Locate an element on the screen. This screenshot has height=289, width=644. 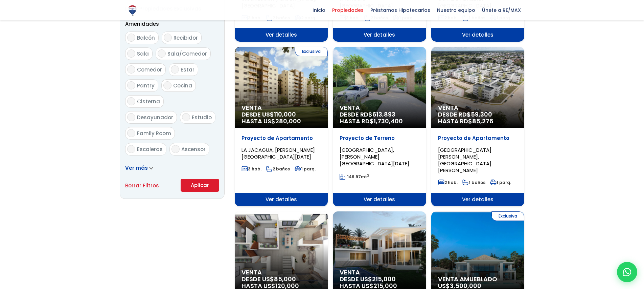
span: Ver más is located at coordinates (136, 168).